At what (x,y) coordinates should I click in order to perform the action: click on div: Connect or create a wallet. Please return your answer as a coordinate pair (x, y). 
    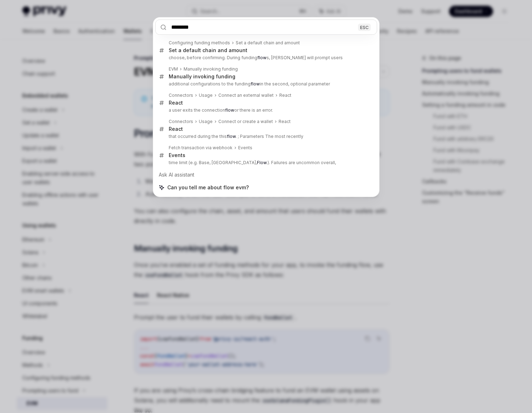
    Looking at the image, I should click on (245, 121).